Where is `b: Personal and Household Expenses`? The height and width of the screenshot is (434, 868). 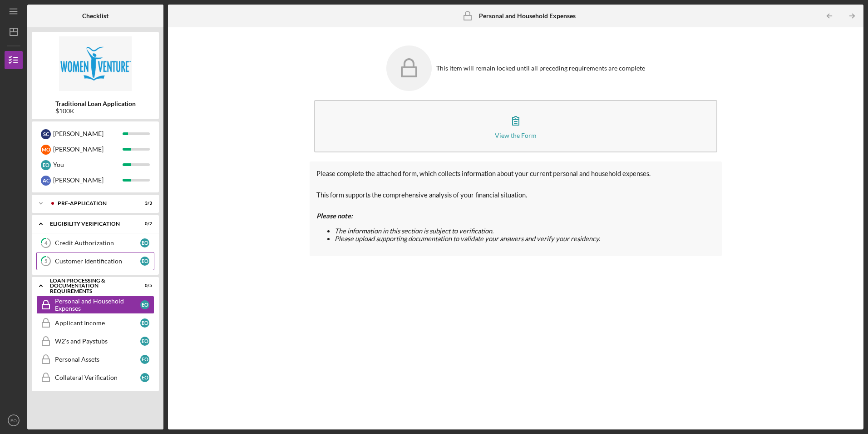 b: Personal and Household Expenses is located at coordinates (527, 16).